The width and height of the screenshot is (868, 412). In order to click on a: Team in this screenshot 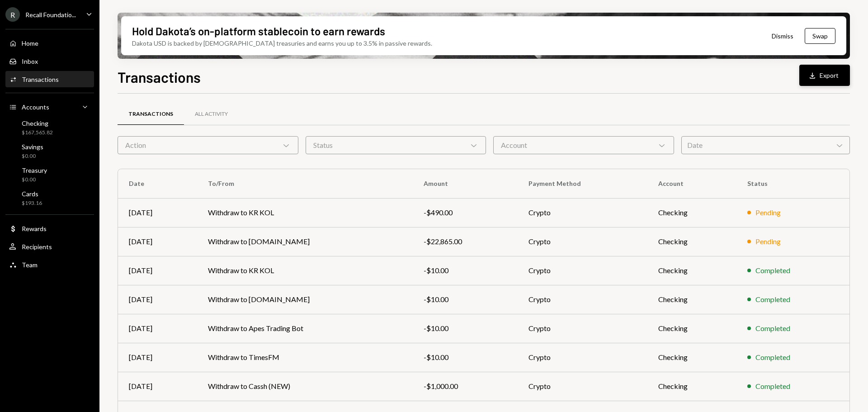, I will do `click(50, 265)`.